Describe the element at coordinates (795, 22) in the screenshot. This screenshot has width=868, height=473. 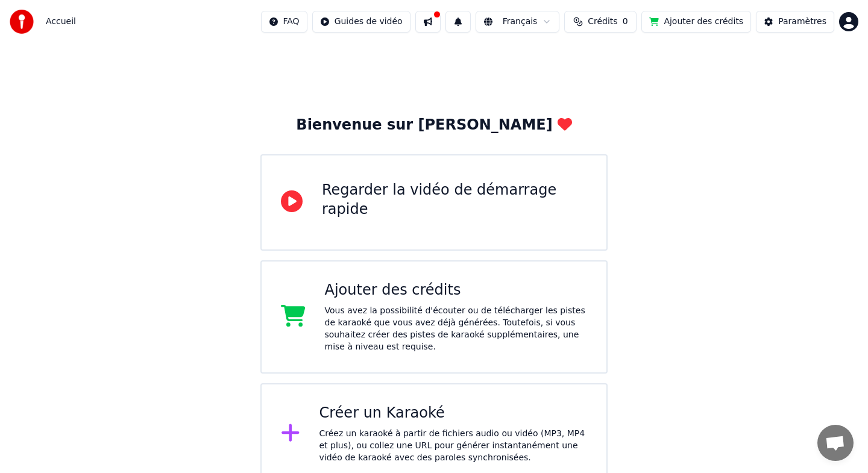
I see `button: Paramètres` at that location.